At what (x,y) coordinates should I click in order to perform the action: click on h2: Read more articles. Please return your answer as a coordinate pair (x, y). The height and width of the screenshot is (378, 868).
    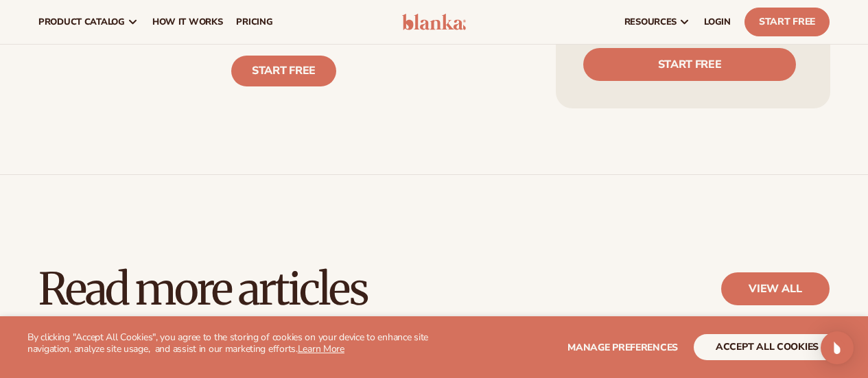
    Looking at the image, I should click on (202, 288).